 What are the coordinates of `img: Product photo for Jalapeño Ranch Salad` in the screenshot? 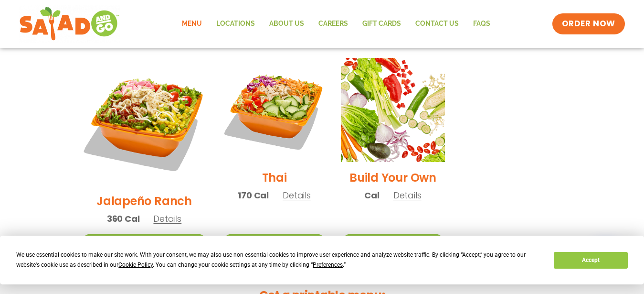 It's located at (144, 121).